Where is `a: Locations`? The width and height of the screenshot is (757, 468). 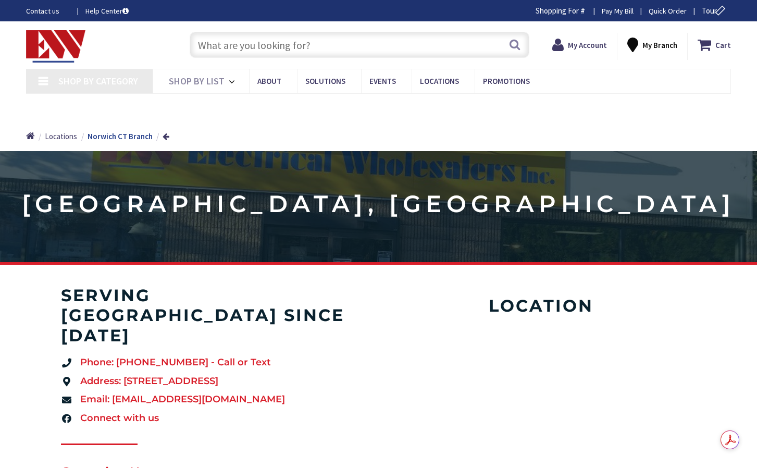
a: Locations is located at coordinates (61, 136).